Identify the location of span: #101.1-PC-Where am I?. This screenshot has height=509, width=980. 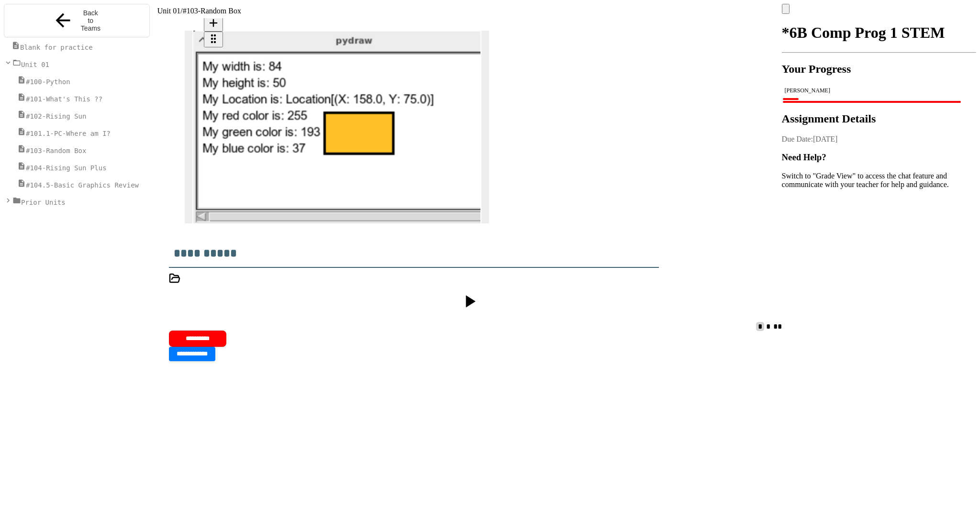
(68, 133).